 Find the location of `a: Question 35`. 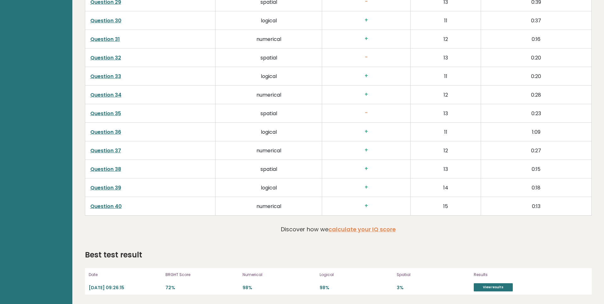

a: Question 35 is located at coordinates (106, 113).